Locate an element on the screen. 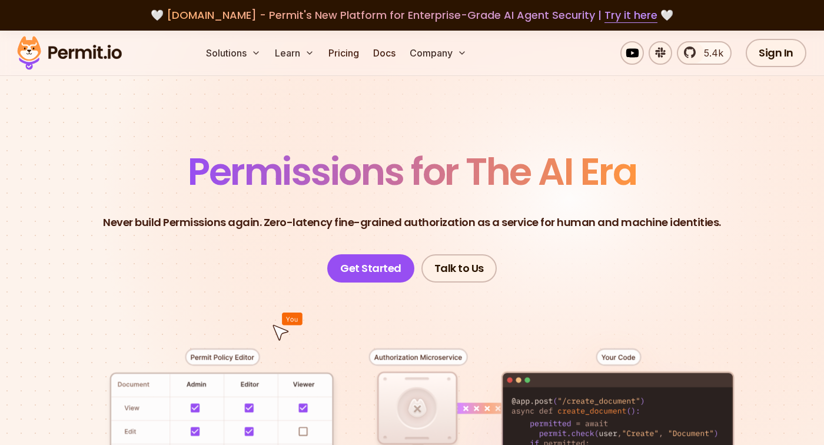 This screenshot has width=824, height=445. a: Talk to Us is located at coordinates (459, 268).